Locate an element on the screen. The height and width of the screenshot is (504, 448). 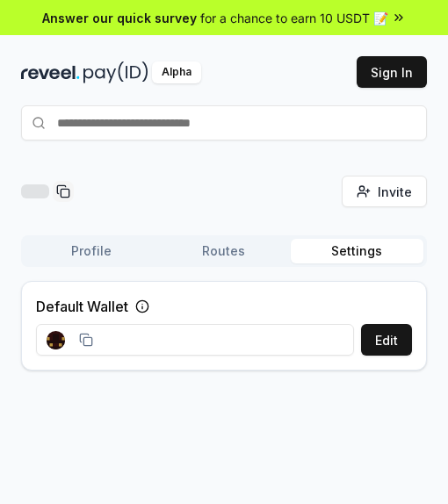
button: Profile is located at coordinates (91, 252).